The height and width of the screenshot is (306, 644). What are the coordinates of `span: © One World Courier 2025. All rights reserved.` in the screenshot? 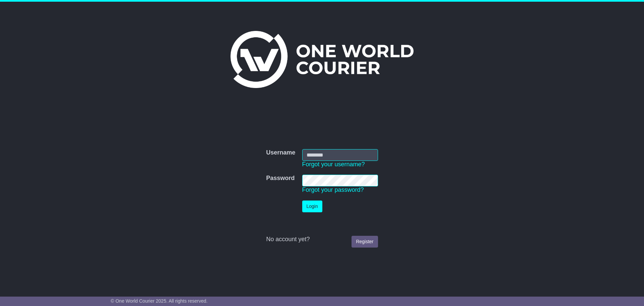 It's located at (159, 301).